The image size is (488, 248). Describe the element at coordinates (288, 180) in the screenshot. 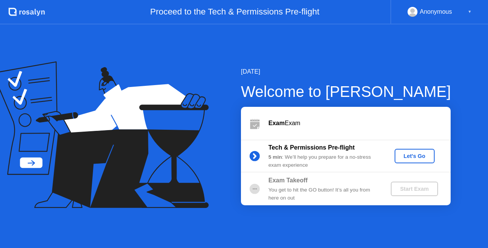

I see `b: Exam Takeoff` at that location.